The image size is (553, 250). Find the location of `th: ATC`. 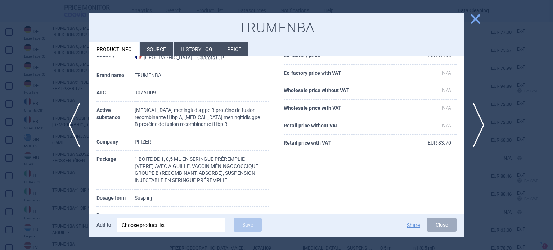

th: ATC is located at coordinates (116, 93).